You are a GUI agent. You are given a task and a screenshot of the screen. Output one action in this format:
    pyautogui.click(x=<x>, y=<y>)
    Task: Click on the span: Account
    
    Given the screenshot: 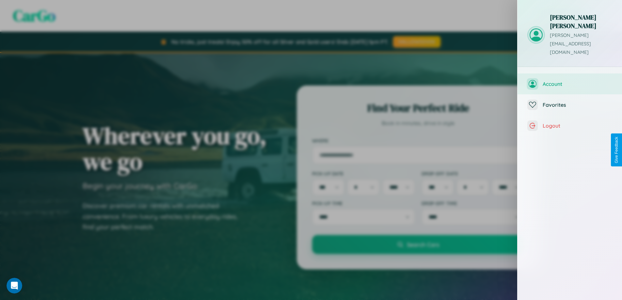 What is the action you would take?
    pyautogui.click(x=577, y=84)
    